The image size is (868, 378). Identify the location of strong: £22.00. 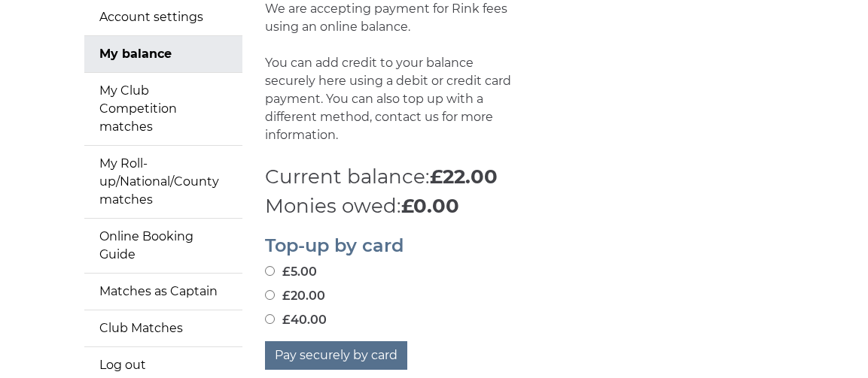
(464, 177).